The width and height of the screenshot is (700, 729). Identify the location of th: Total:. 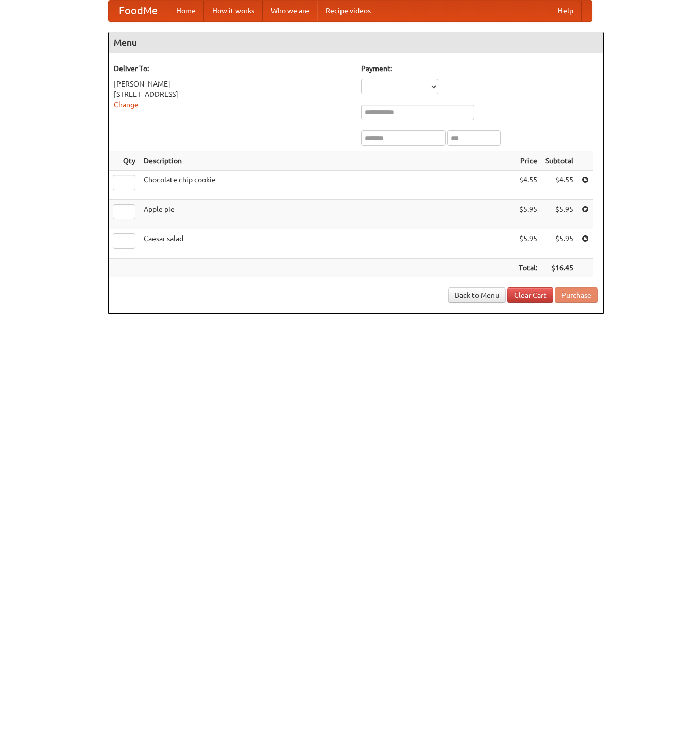
(528, 268).